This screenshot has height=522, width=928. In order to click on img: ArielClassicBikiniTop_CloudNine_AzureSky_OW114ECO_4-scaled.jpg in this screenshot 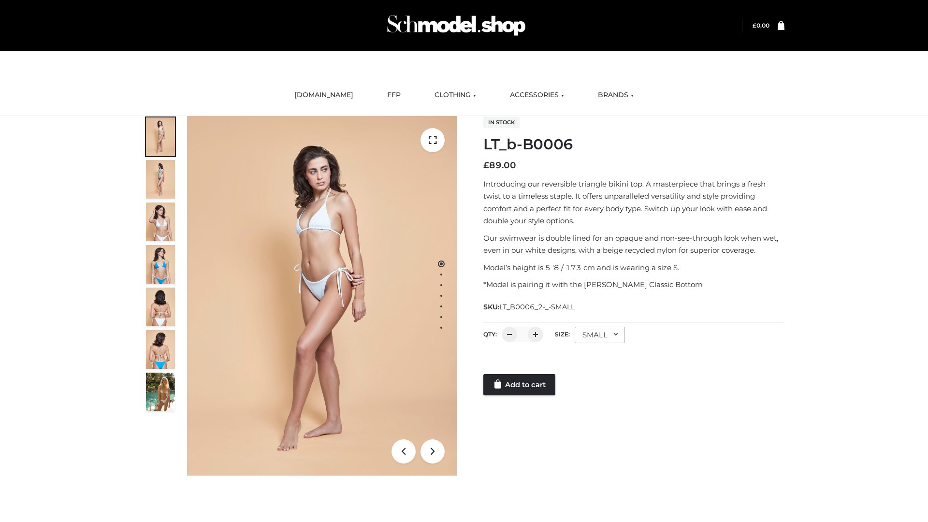, I will do `click(160, 264)`.